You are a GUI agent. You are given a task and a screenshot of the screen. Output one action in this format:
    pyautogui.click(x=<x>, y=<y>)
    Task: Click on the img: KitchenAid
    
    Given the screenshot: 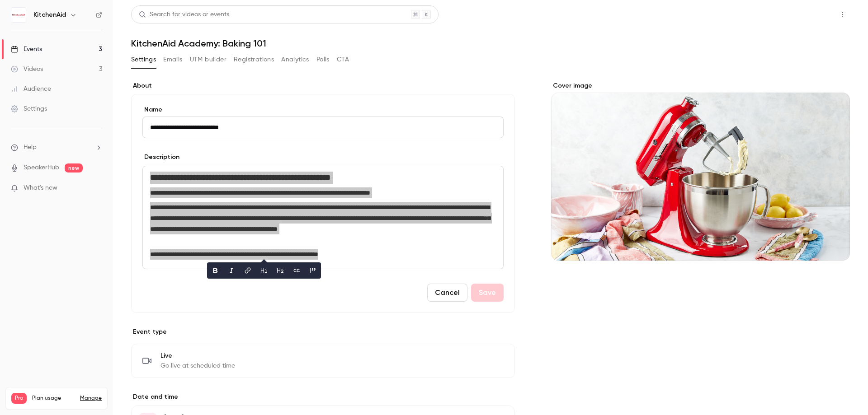 What is the action you would take?
    pyautogui.click(x=18, y=15)
    